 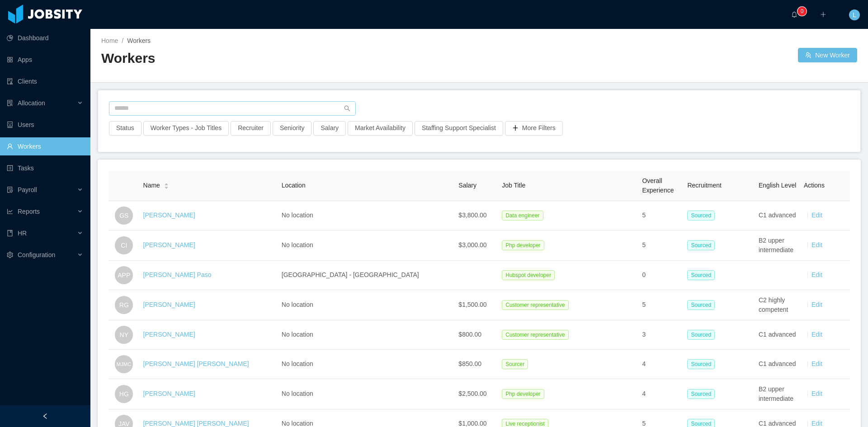 What do you see at coordinates (661, 335) in the screenshot?
I see `td: 3` at bounding box center [661, 335].